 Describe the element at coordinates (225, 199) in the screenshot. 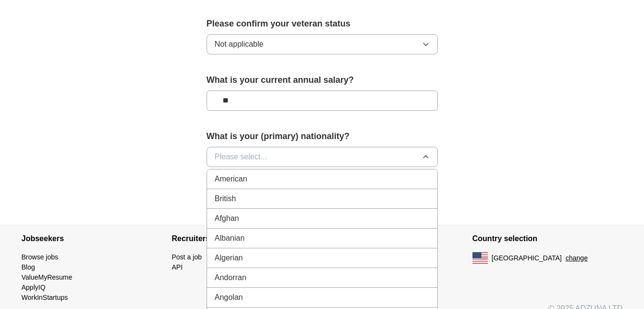

I see `span: British` at that location.